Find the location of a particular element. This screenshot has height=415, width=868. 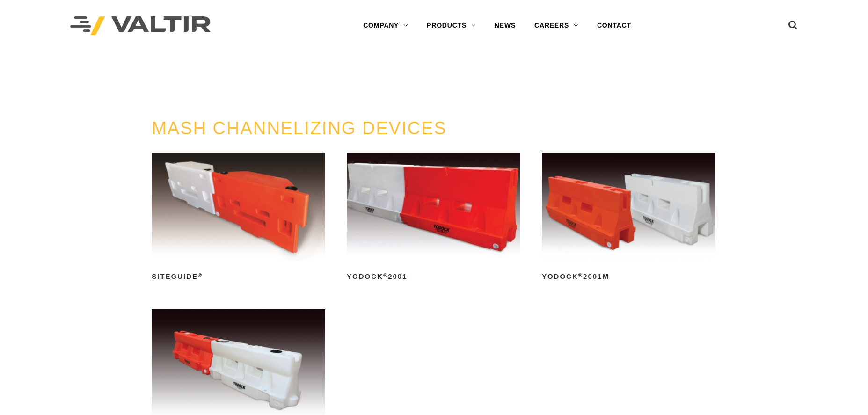

a: CAREERS is located at coordinates (557, 26).